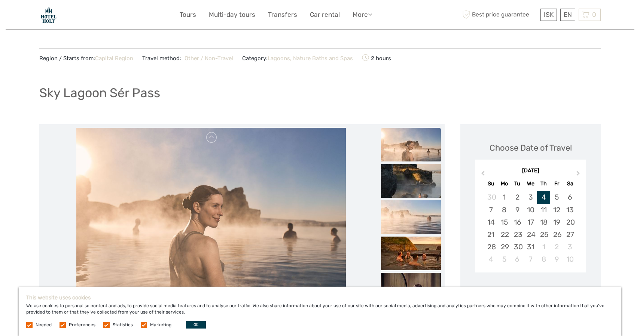  Describe the element at coordinates (517, 197) in the screenshot. I see `div: Choose Tuesday, December 2nd, 2025` at that location.